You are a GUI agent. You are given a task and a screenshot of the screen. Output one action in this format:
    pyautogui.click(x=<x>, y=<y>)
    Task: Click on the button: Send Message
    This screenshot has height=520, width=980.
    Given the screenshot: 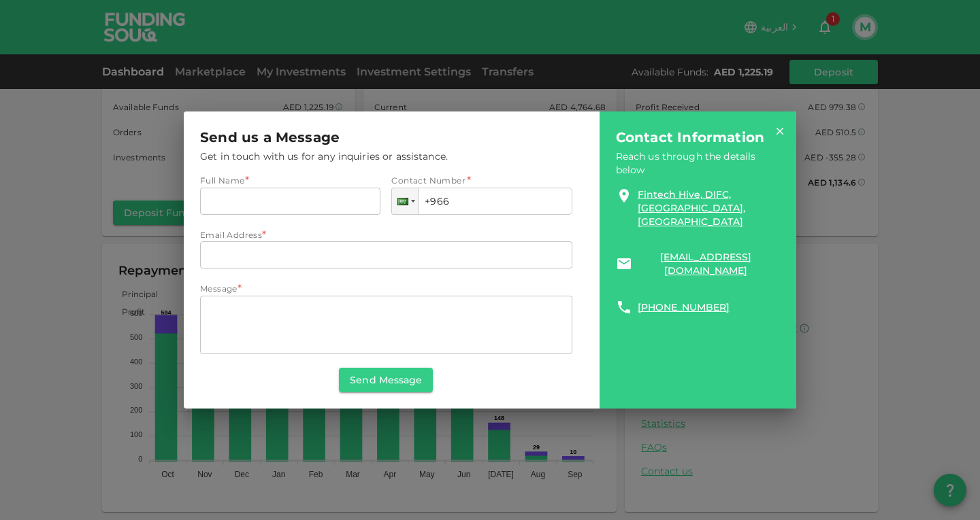 What is the action you would take?
    pyautogui.click(x=385, y=380)
    